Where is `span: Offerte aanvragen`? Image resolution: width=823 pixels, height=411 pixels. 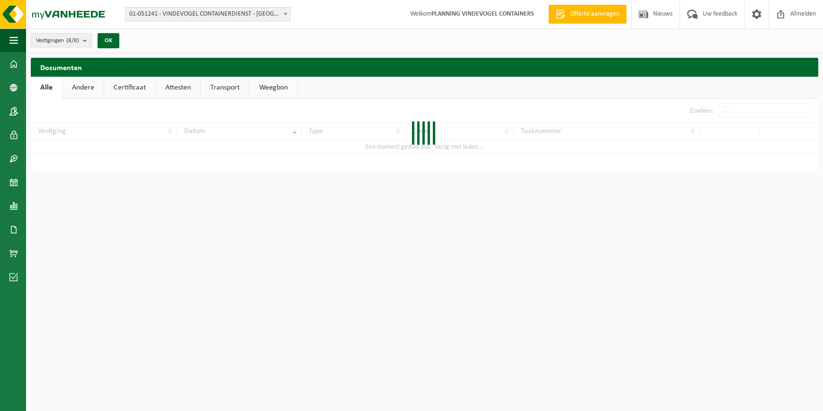 span: Offerte aanvragen is located at coordinates (595, 14).